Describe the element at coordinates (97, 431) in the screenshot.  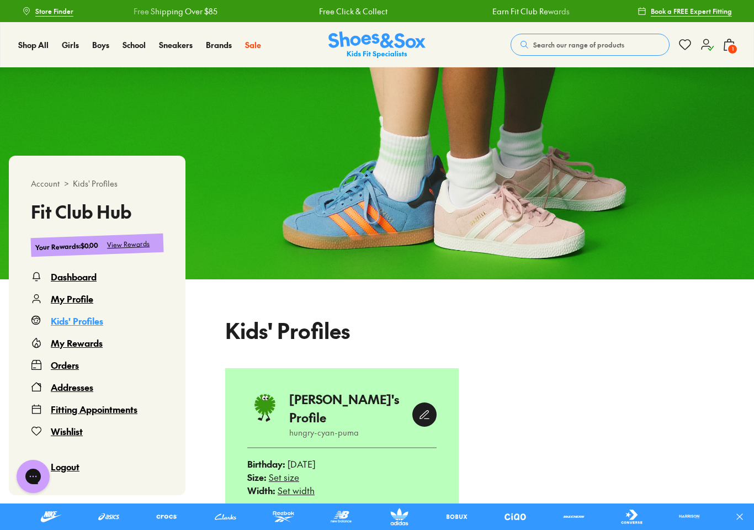
I see `a: Wishlist` at that location.